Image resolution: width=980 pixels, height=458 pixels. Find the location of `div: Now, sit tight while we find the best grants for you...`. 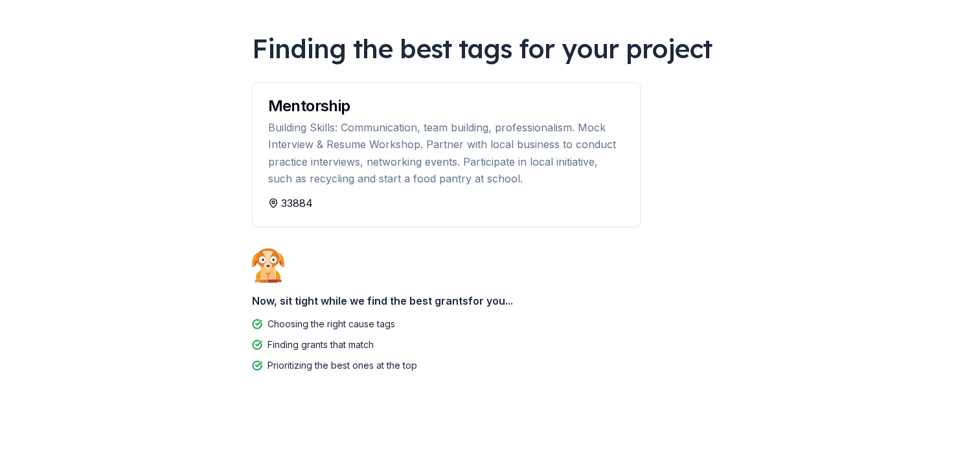

div: Now, sit tight while we find the best grants for you... is located at coordinates (490, 301).